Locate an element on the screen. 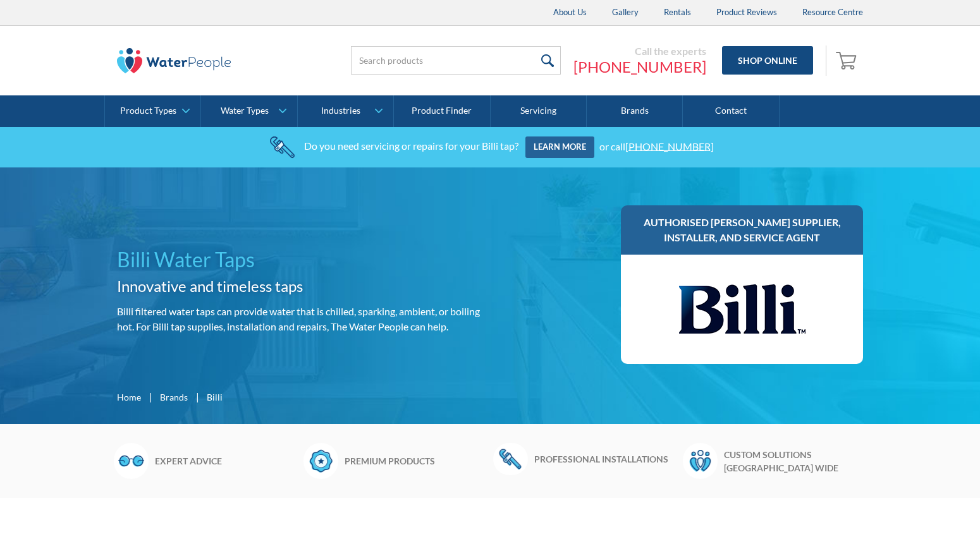  h6: Expert advice is located at coordinates (226, 460).